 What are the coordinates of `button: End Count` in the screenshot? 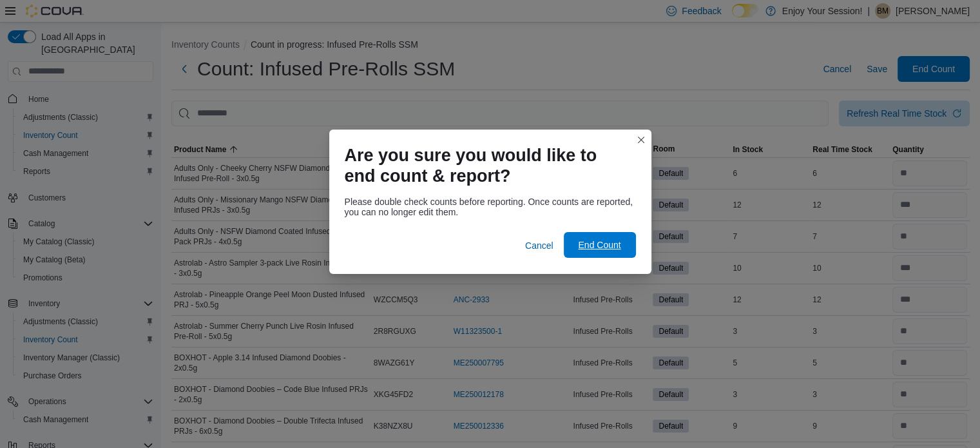 It's located at (600, 244).